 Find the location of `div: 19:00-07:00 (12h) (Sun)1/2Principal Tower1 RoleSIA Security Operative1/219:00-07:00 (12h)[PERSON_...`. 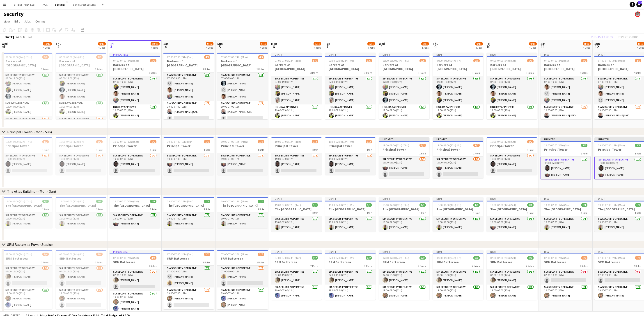

div: 19:00-07:00 (12h) (Sun)1/2Principal Tower1 RoleSIA Security Operative1/219:00-07:00 (12h)[PERSON_... is located at coordinates (189, 156).